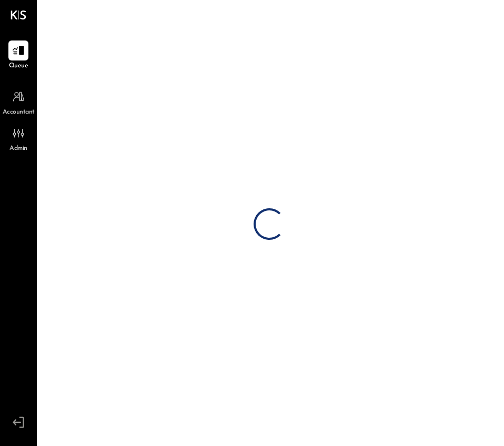  I want to click on a: Admin, so click(18, 139).